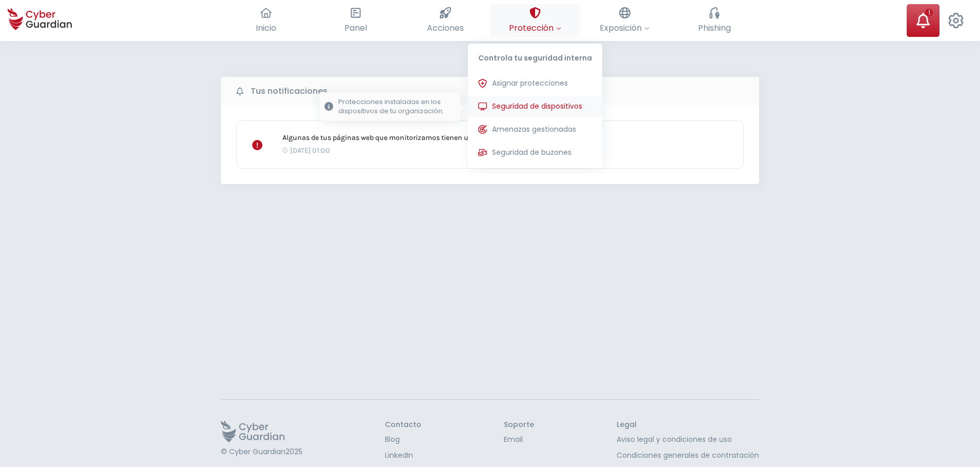 The height and width of the screenshot is (467, 980). Describe the element at coordinates (355, 21) in the screenshot. I see `button: Panel` at that location.